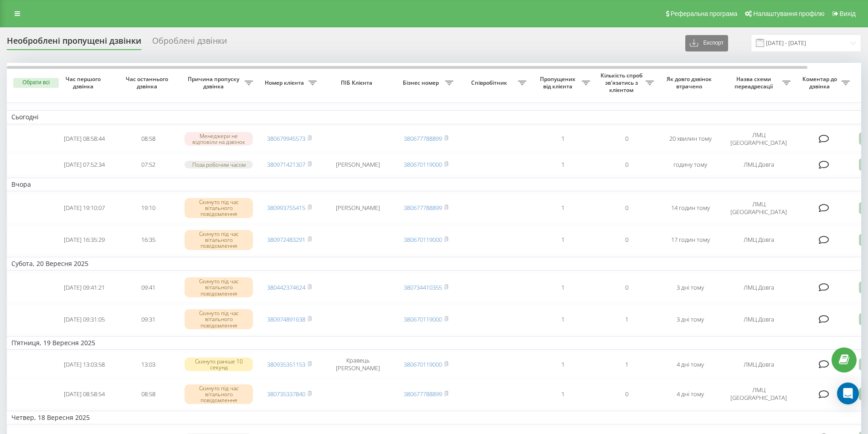  Describe the element at coordinates (148, 82) in the screenshot. I see `span: Час останнього дзвінка` at that location.